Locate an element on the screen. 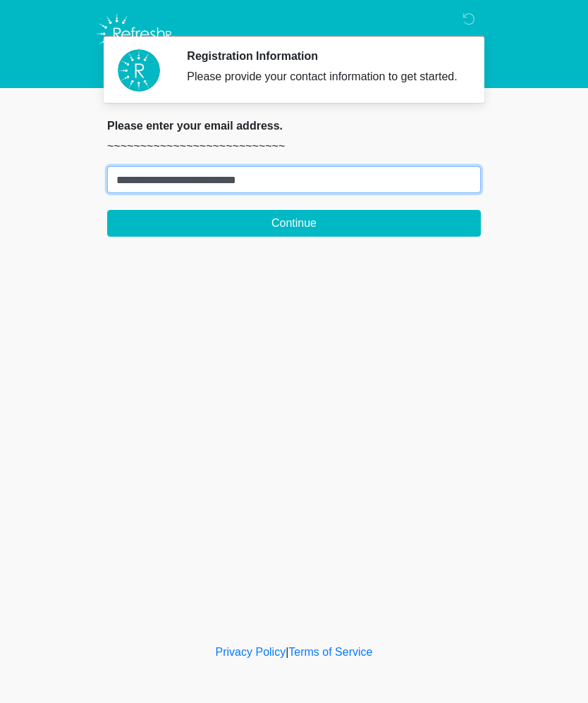  img: Agent Avatar is located at coordinates (139, 71).